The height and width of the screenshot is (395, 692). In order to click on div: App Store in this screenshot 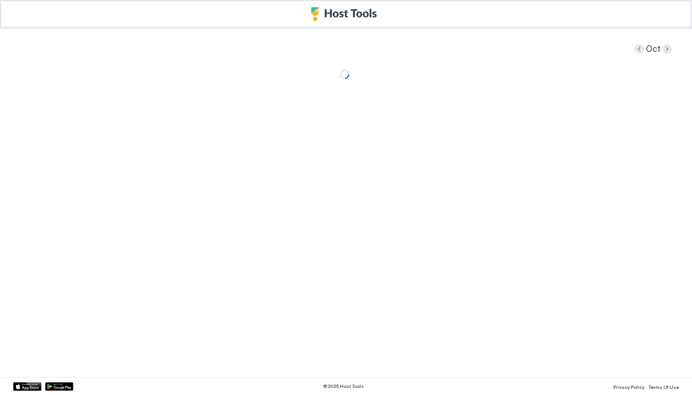, I will do `click(27, 387)`.